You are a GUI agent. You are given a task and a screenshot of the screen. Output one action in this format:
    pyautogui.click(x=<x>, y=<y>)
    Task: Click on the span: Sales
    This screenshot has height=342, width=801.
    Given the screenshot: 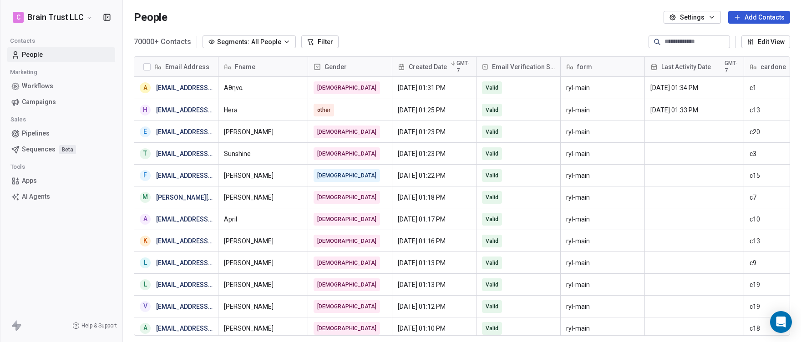 What is the action you would take?
    pyautogui.click(x=18, y=120)
    